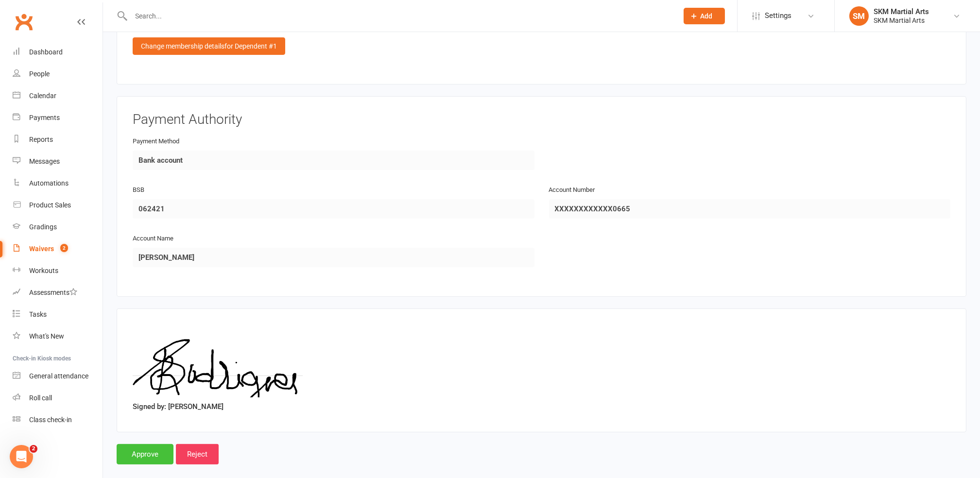  Describe the element at coordinates (53, 293) in the screenshot. I see `div: Assessments` at that location.